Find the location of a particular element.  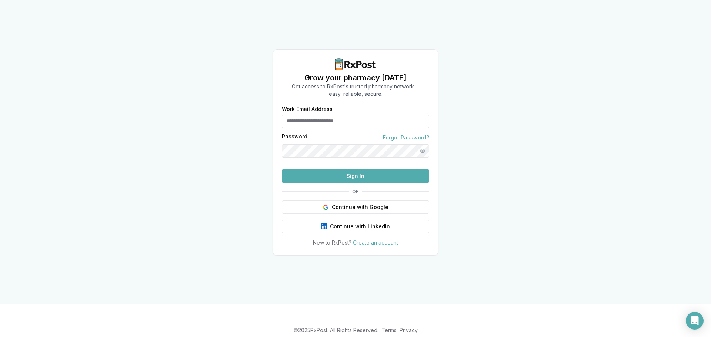

span: New to RxPost? is located at coordinates (332, 243).